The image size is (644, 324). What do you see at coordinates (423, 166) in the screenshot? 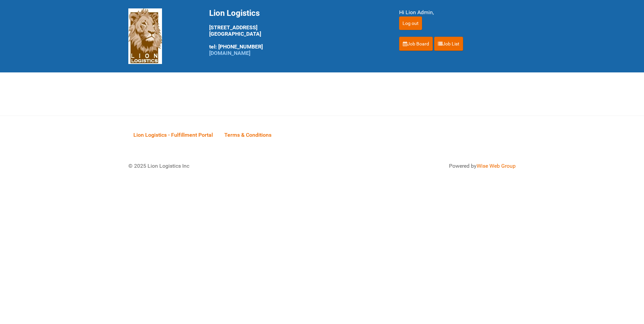
I see `div: Powered by` at bounding box center [423, 166].